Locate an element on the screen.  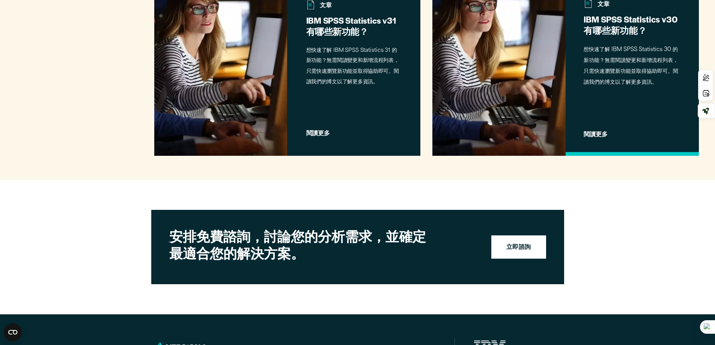
font: IBM SPSS Statistics v31 有哪些新功能？ is located at coordinates (351, 26).